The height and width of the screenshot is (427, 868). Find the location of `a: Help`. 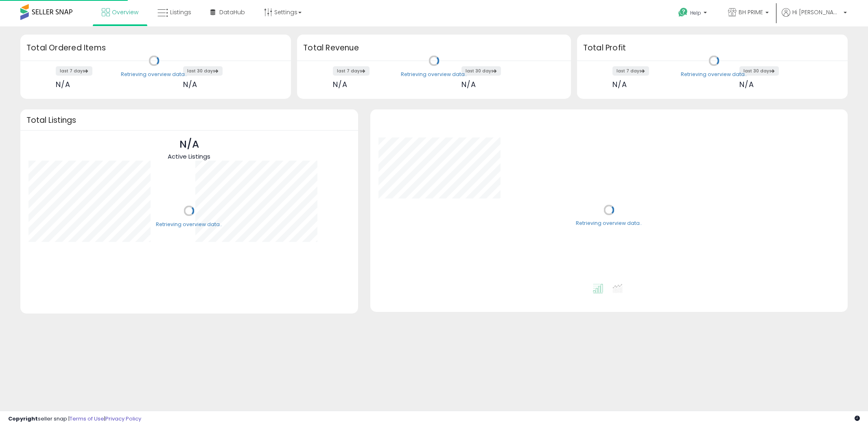

a: Help is located at coordinates (693, 14).